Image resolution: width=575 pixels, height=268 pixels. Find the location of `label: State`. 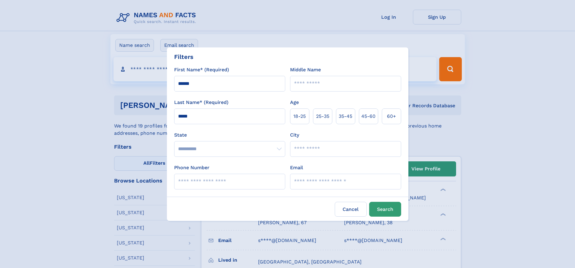

label: State is located at coordinates (230, 135).